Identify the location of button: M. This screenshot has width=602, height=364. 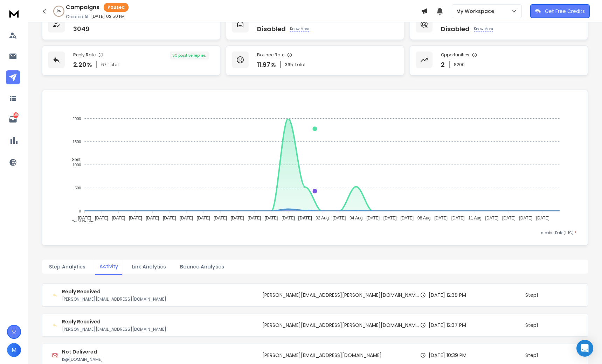
(14, 350).